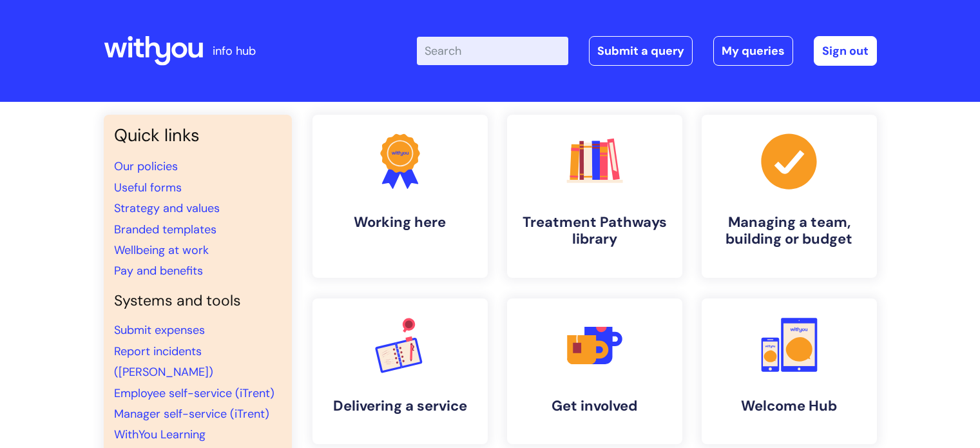 The height and width of the screenshot is (448, 980). Describe the element at coordinates (401, 371) in the screenshot. I see `a: Delivering a service` at that location.